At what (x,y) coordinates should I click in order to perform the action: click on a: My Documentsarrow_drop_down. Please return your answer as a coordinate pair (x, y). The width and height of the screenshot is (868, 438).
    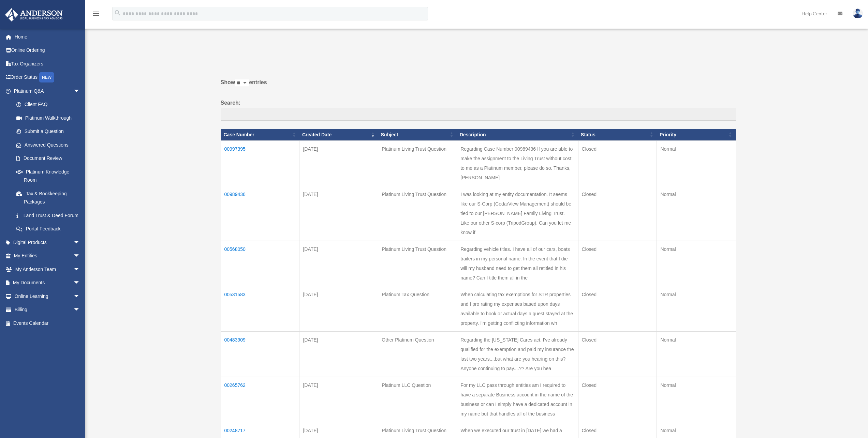
    Looking at the image, I should click on (48, 283).